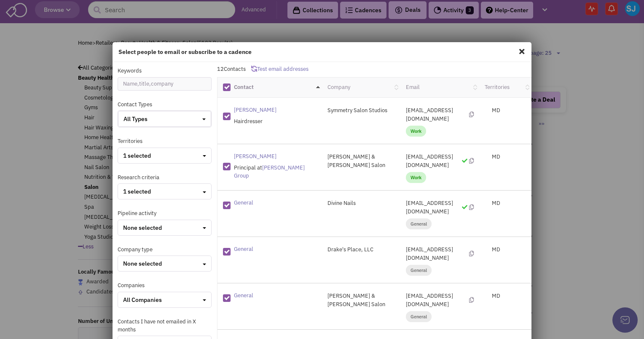 This screenshot has height=339, width=644. I want to click on span: Test email addresses, so click(283, 69).